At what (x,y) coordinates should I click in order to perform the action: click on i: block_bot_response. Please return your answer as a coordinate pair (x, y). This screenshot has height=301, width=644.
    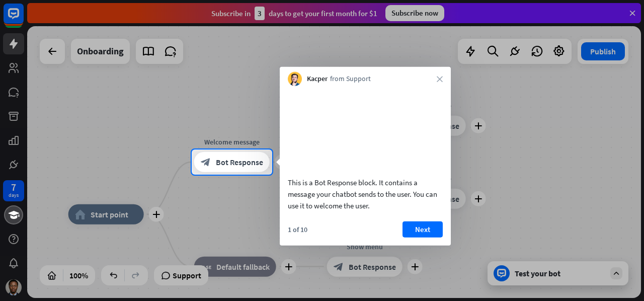
    Looking at the image, I should click on (206, 162).